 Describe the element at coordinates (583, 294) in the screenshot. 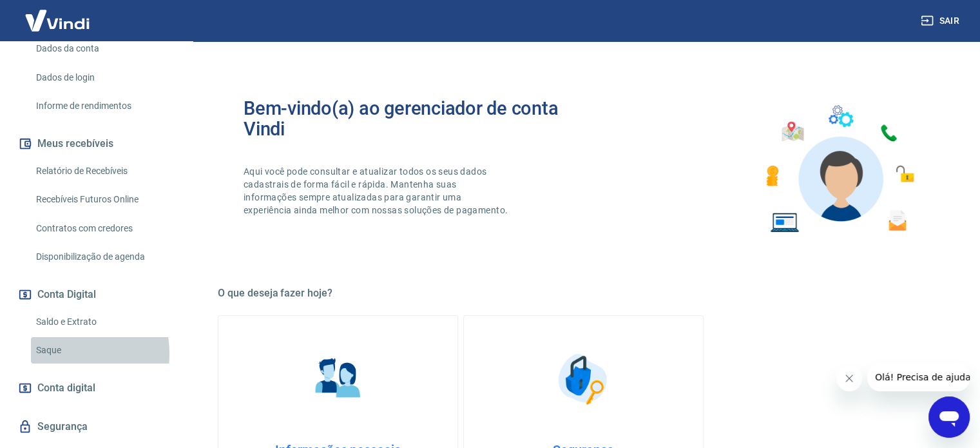

I see `h5: O que deseja fazer hoje?` at that location.